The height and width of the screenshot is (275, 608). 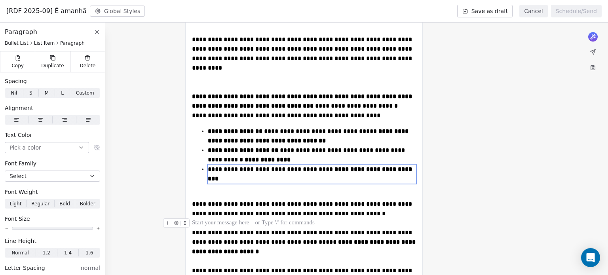 What do you see at coordinates (18, 135) in the screenshot?
I see `span: Text Color` at bounding box center [18, 135].